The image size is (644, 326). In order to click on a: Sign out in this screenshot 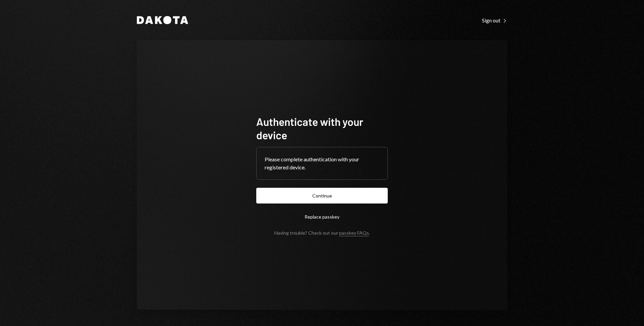, I will do `click(494, 20)`.